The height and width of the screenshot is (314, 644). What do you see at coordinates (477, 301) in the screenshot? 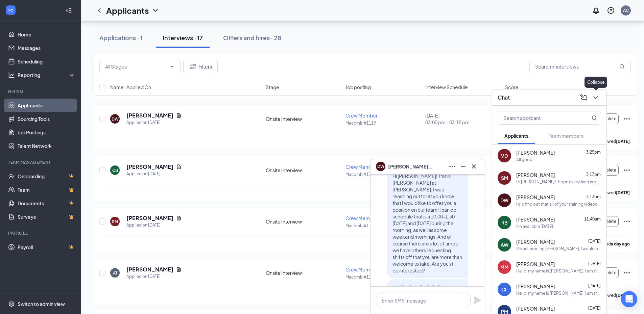
I see `button: Plane` at bounding box center [477, 301].